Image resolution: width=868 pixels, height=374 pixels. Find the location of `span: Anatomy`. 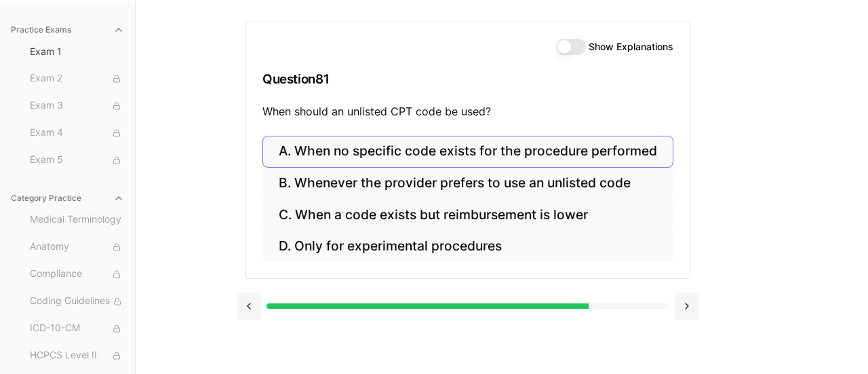

span: Anatomy is located at coordinates (77, 247).